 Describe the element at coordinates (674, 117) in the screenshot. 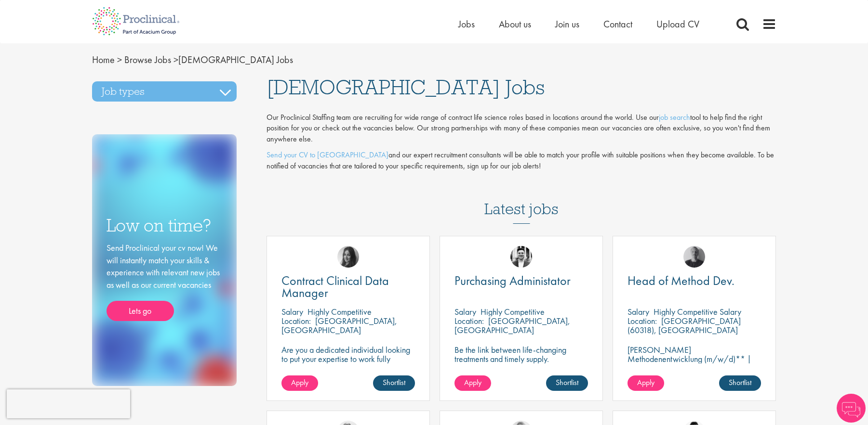

I see `a: job search` at that location.